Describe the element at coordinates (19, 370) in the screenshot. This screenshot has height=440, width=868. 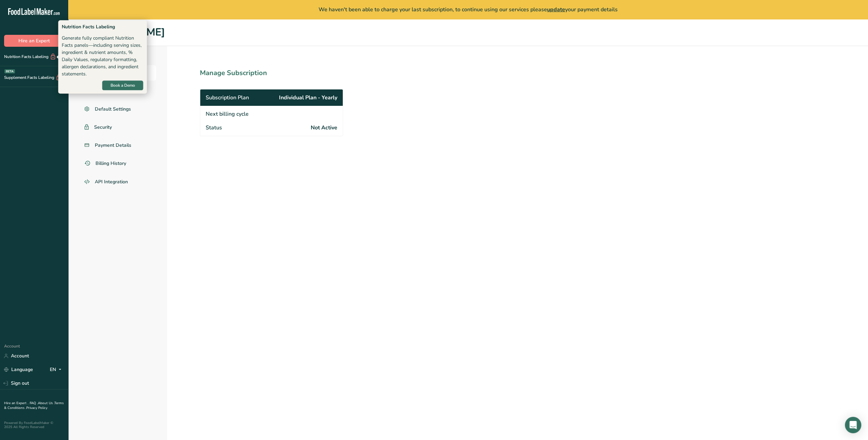
I see `a: Language` at that location.